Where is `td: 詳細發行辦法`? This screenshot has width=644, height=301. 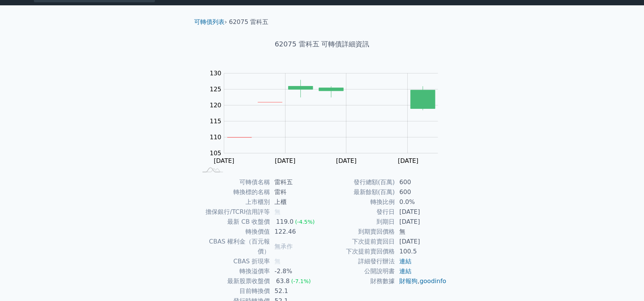 td: 詳細發行辦法 is located at coordinates (358, 262).